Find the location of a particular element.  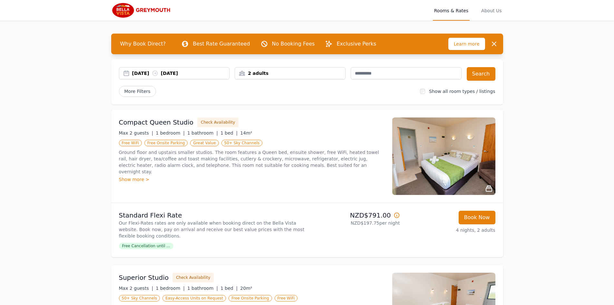

p: Our Flexi-Rates rates are only available when booking direct on the Bella Vista website. Book now... is located at coordinates (212, 229).